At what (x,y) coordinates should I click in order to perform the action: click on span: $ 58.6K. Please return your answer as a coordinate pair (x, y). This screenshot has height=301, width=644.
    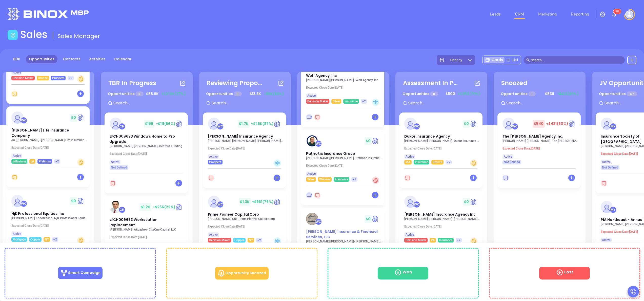
    Looking at the image, I should click on (152, 94).